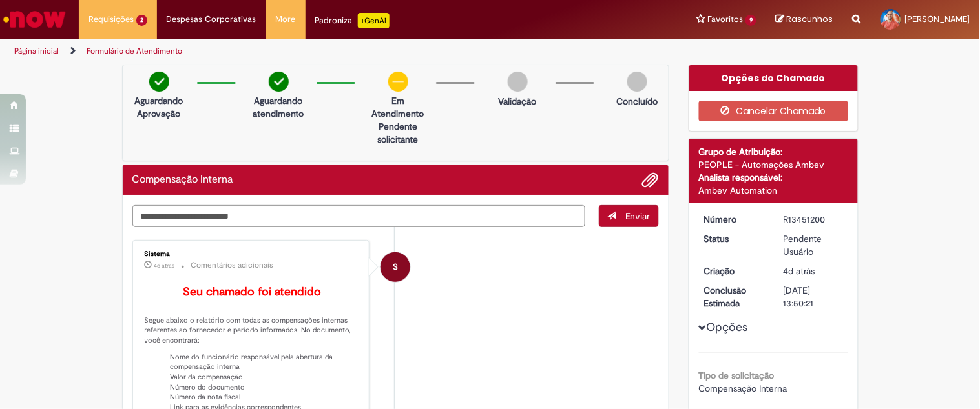 This screenshot has height=409, width=980. Describe the element at coordinates (265, 378) in the screenshot. I see `li: Valor da compensação` at that location.